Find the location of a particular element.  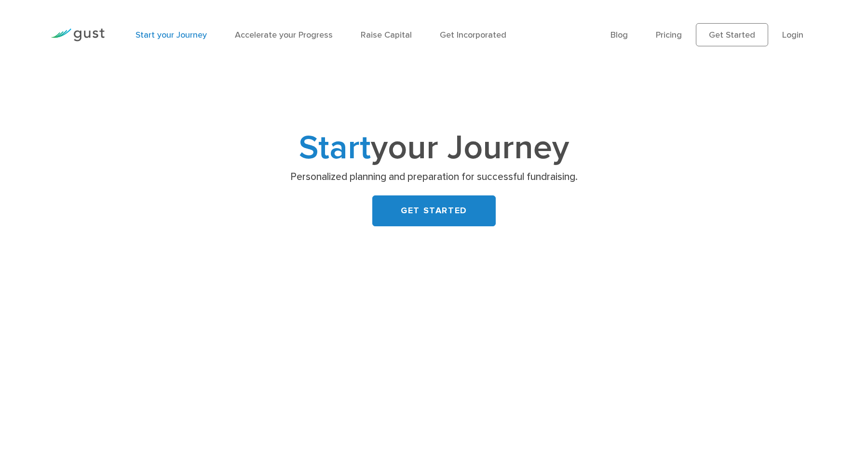

a: Raise Capital is located at coordinates (387, 35).